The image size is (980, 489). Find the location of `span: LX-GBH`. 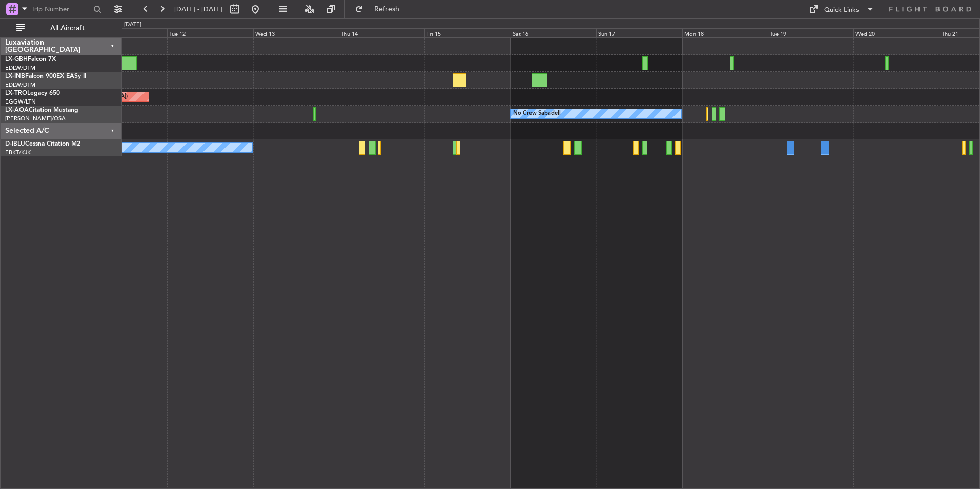

span: LX-GBH is located at coordinates (17, 60).